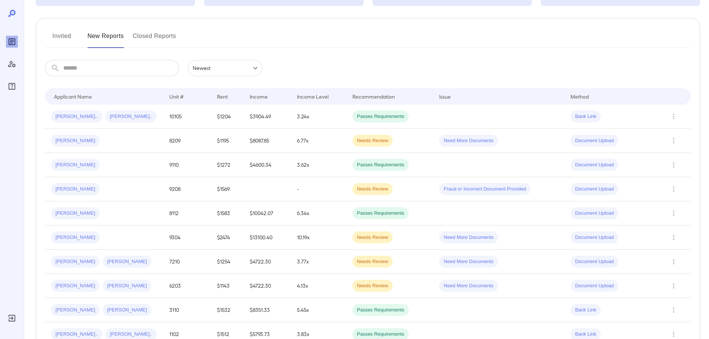 This screenshot has height=339, width=709. I want to click on td: $8351.33, so click(267, 310).